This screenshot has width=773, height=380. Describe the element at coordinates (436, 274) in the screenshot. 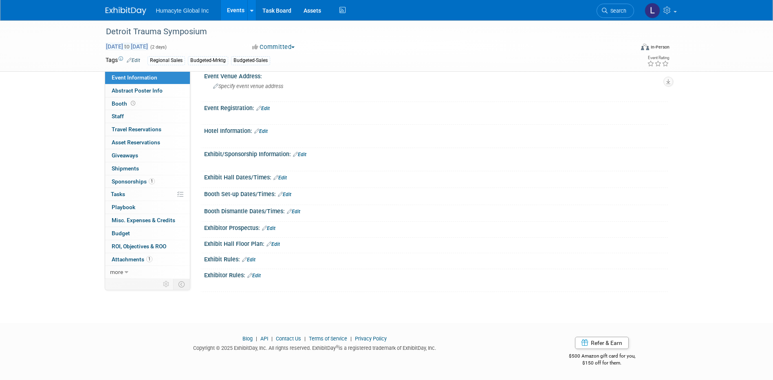

I see `div: Exhibitor Rules:` at that location.